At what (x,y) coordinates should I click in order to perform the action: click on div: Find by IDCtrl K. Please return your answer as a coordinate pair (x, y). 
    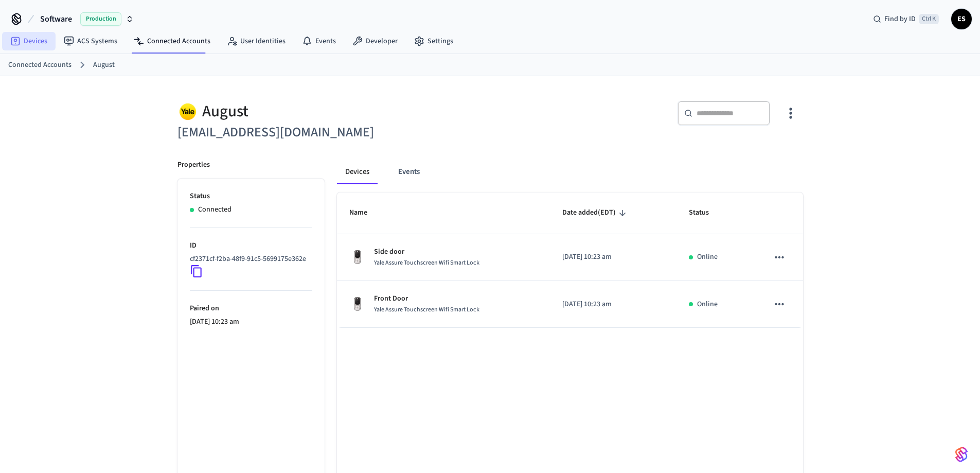
    Looking at the image, I should click on (906, 19).